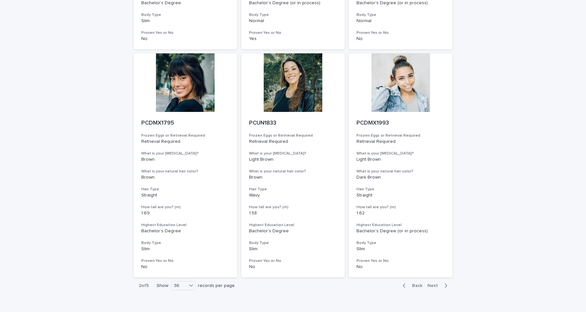 This screenshot has width=586, height=312. What do you see at coordinates (179, 286) in the screenshot?
I see `div: 36` at bounding box center [179, 286].